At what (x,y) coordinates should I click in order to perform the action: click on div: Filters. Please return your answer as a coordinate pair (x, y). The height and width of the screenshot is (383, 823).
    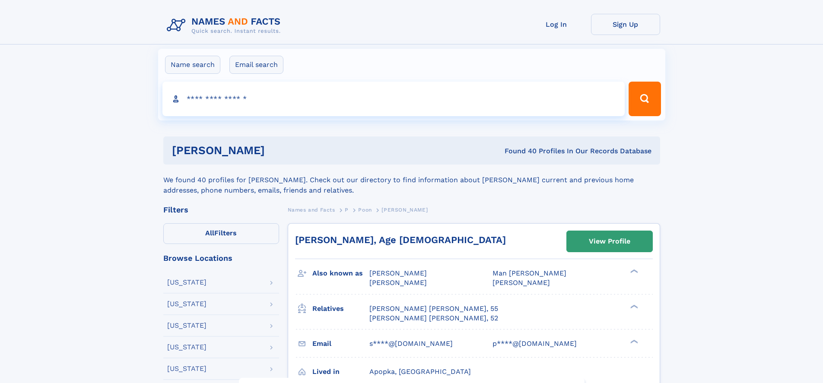
    Looking at the image, I should click on (221, 210).